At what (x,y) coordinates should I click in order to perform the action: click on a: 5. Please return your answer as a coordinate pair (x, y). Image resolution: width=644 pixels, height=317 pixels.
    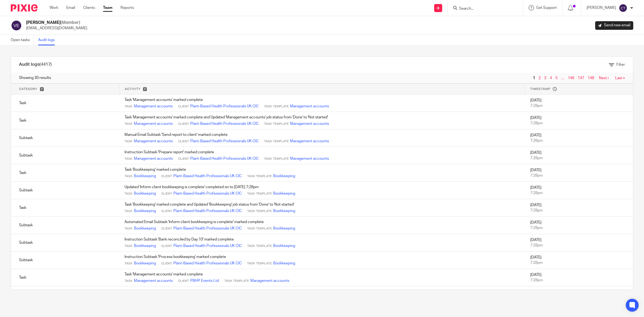
    Looking at the image, I should click on (557, 78).